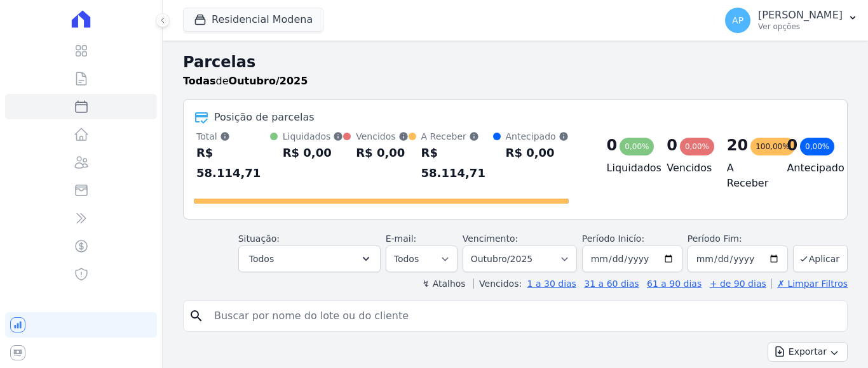 The width and height of the screenshot is (868, 368). I want to click on button: Aplicar, so click(820, 258).